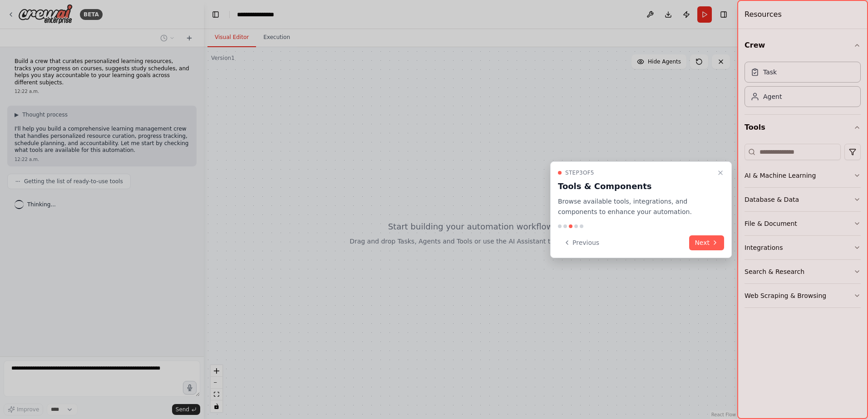 The height and width of the screenshot is (419, 868). Describe the element at coordinates (721, 173) in the screenshot. I see `button: Close walkthrough` at that location.